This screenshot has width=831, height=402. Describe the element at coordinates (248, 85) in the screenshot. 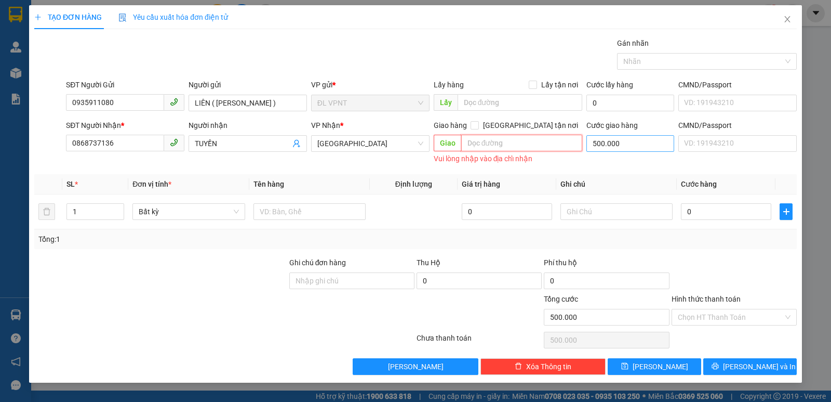

I see `div: Người gửi` at that location.